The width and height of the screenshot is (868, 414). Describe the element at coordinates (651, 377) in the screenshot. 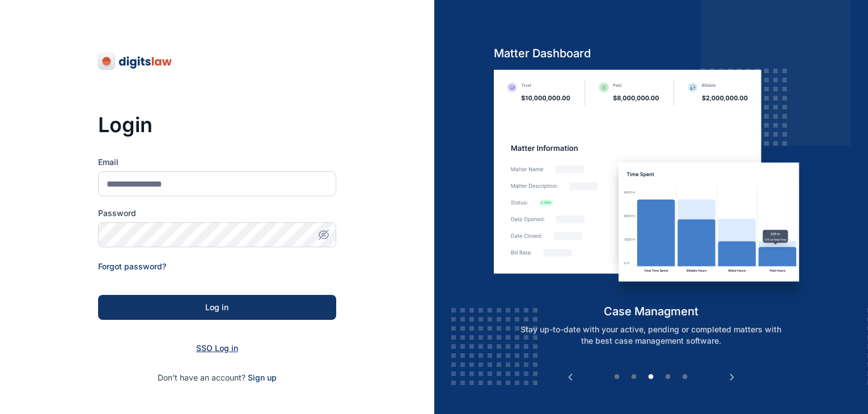

I see `button: 3` at that location.